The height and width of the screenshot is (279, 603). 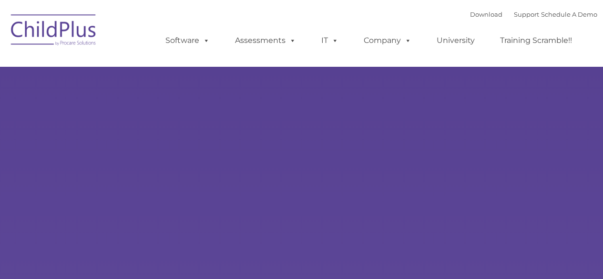 I want to click on a: University, so click(x=455, y=40).